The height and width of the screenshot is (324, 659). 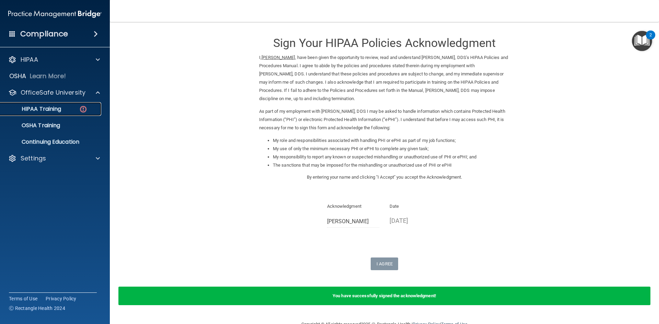 What do you see at coordinates (29, 60) in the screenshot?
I see `p: HIPAA` at bounding box center [29, 60].